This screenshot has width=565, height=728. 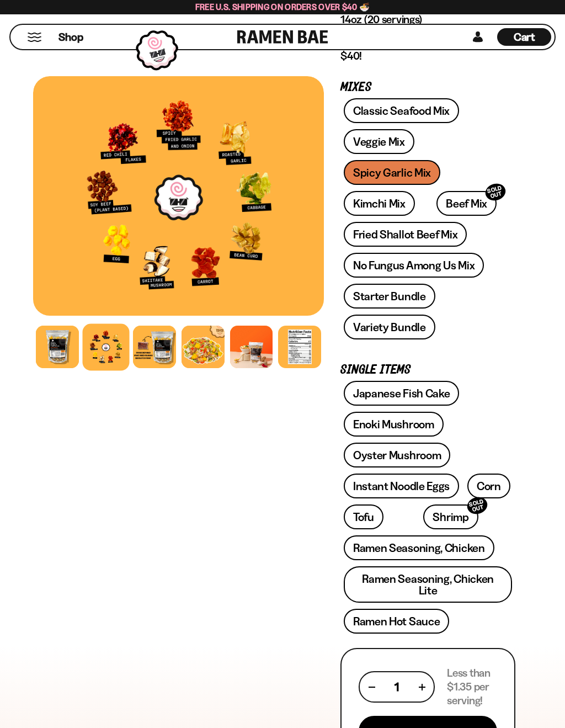 What do you see at coordinates (524, 37) in the screenshot?
I see `span: Cart` at bounding box center [524, 37].